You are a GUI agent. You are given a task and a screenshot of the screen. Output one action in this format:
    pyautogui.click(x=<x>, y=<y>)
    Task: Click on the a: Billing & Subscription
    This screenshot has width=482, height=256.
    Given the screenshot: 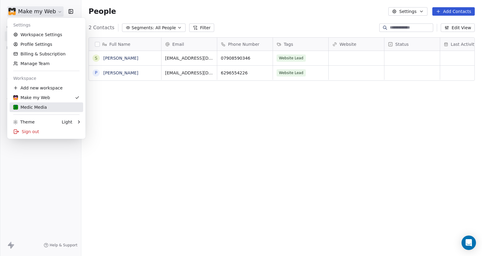 What is the action you would take?
    pyautogui.click(x=46, y=54)
    